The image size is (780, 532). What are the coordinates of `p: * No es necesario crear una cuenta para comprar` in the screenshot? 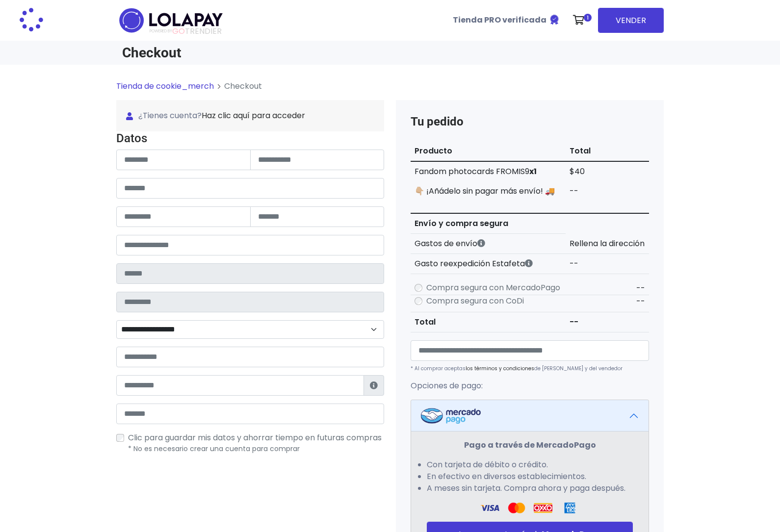 It's located at (256, 449).